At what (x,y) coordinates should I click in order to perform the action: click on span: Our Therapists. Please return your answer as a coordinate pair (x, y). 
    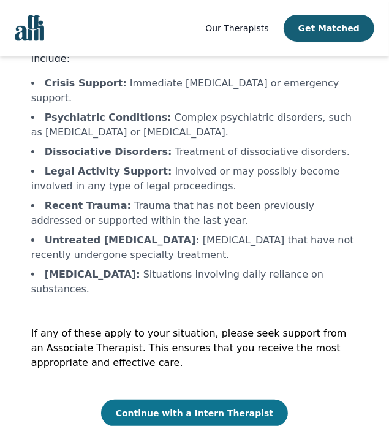
    Looking at the image, I should click on (236, 28).